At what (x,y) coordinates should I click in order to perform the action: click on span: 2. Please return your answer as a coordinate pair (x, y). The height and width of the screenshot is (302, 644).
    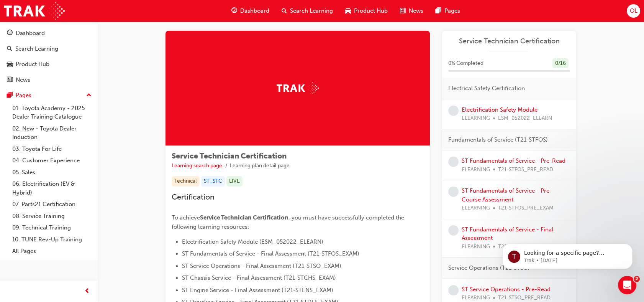
    Looking at the image, I should click on (637, 279).